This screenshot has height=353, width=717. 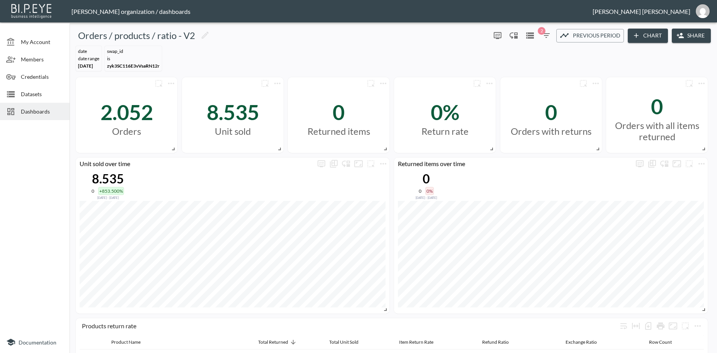 I want to click on span: My Account, so click(x=42, y=42).